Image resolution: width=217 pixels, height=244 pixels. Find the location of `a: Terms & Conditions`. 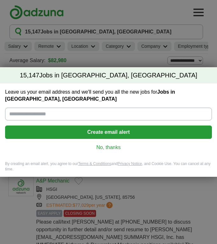

a: Terms & Conditions is located at coordinates (95, 164).